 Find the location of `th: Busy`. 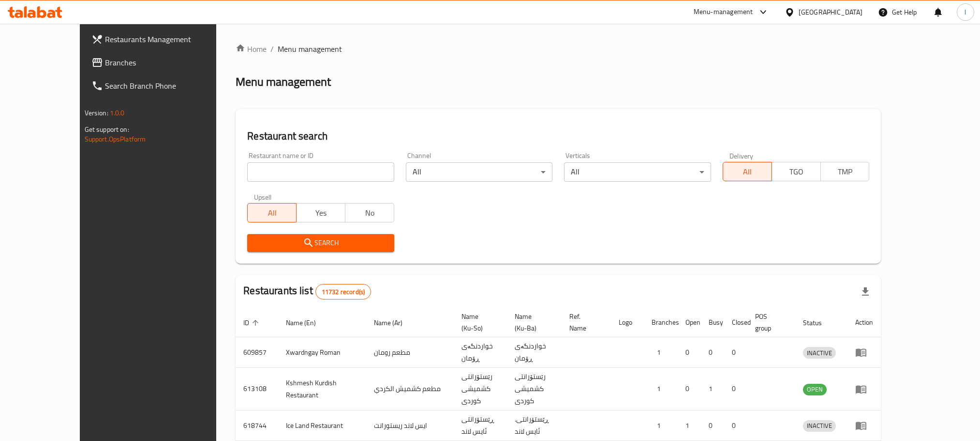

th: Busy is located at coordinates (713, 322).